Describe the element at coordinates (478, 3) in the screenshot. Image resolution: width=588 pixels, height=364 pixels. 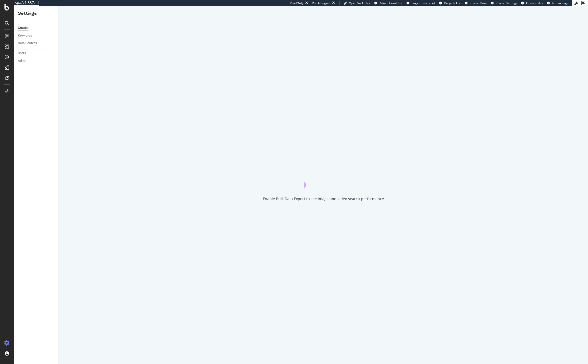
I see `span: Project Page` at that location.